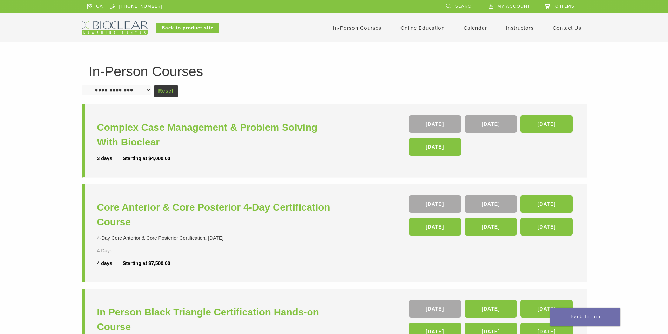 This screenshot has width=668, height=334. Describe the element at coordinates (357, 28) in the screenshot. I see `a: In-Person Courses` at that location.